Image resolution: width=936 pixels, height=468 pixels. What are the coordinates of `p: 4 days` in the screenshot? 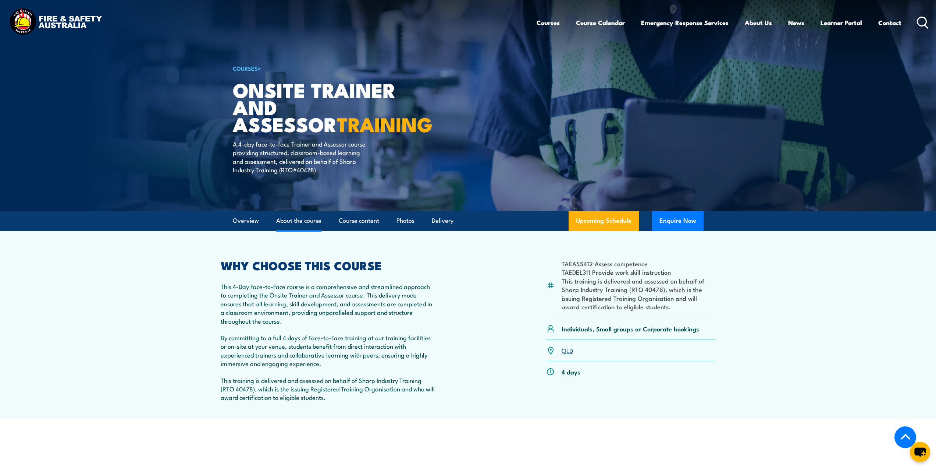 It's located at (571, 371).